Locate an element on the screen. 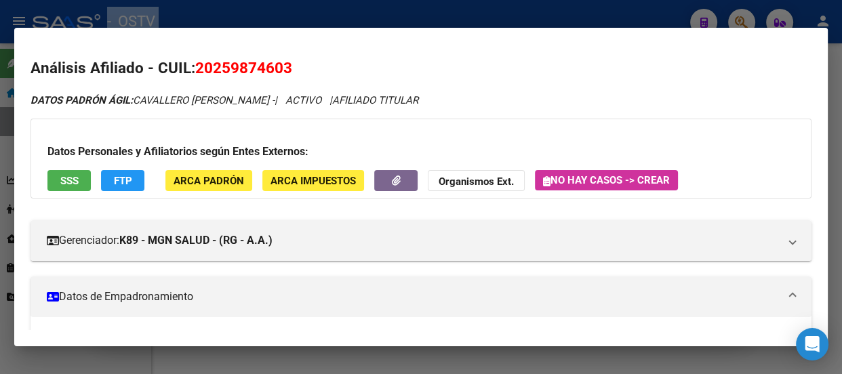 This screenshot has height=374, width=842. button: ARCA Impuestos is located at coordinates (313, 180).